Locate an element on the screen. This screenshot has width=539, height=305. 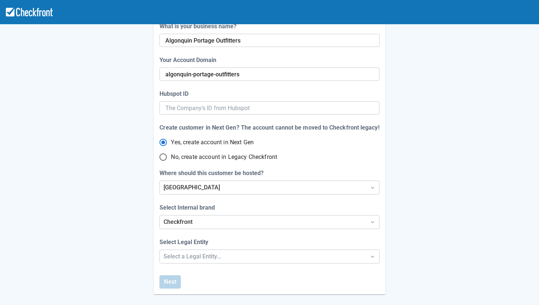
label: Your Account Domain is located at coordinates (189, 60).